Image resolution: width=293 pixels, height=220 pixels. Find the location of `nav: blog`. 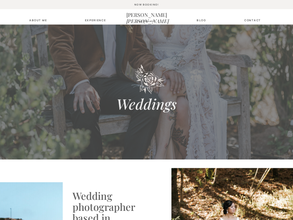

nav: blog is located at coordinates (202, 20).